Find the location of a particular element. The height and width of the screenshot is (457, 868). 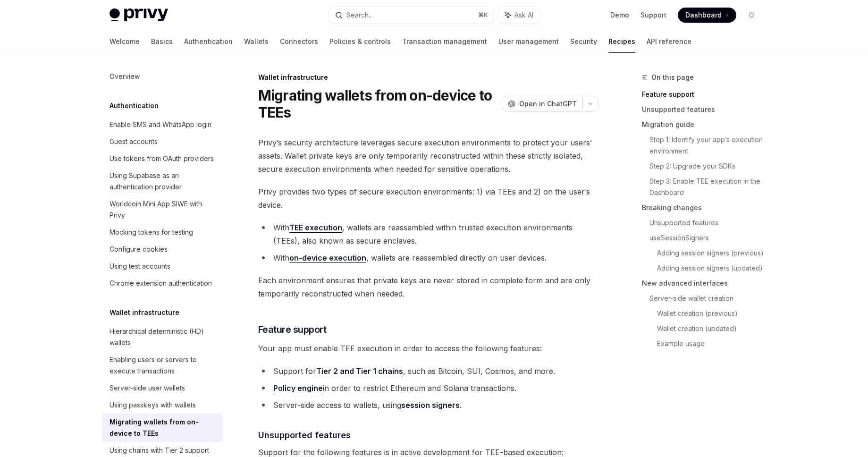

div: Overview is located at coordinates (124, 76).